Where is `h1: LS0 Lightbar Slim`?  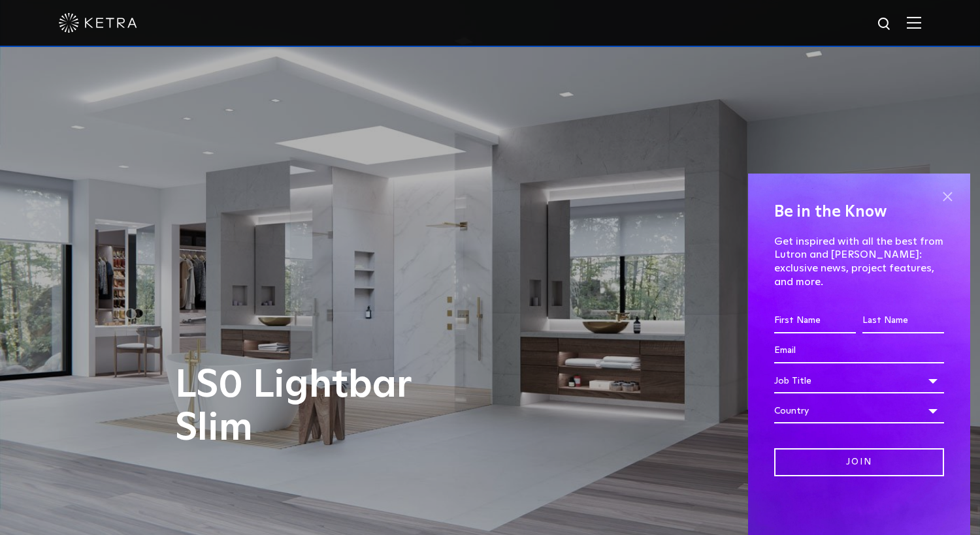 h1: LS0 Lightbar Slim is located at coordinates (359, 407).